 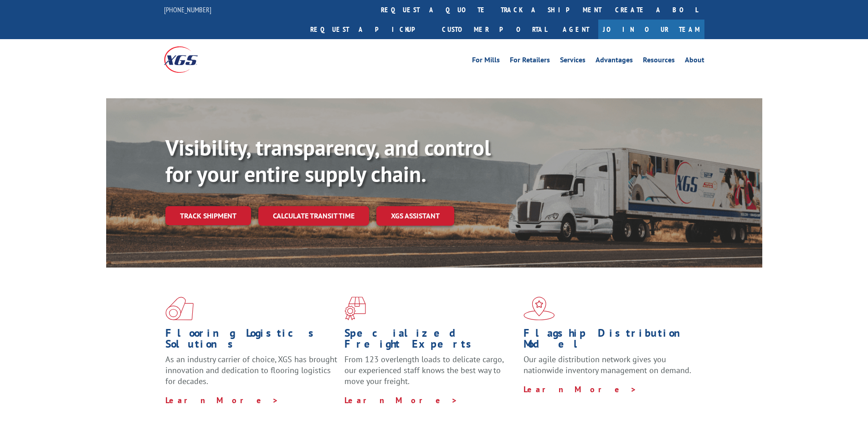 I want to click on a: Resources, so click(x=659, y=62).